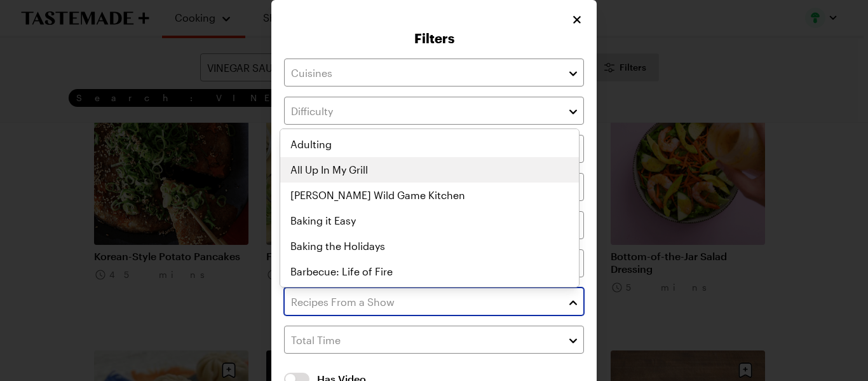 This screenshot has height=381, width=868. What do you see at coordinates (337, 246) in the screenshot?
I see `span: Baking the Holidays` at bounding box center [337, 246].